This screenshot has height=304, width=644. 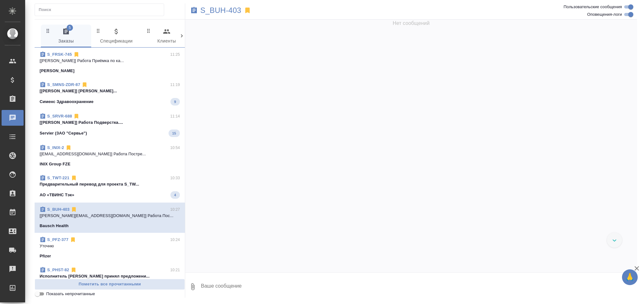 What do you see at coordinates (110, 248) in the screenshot?
I see `div: S_PFZ-37710:24УточнюPfizer` at bounding box center [110, 248].